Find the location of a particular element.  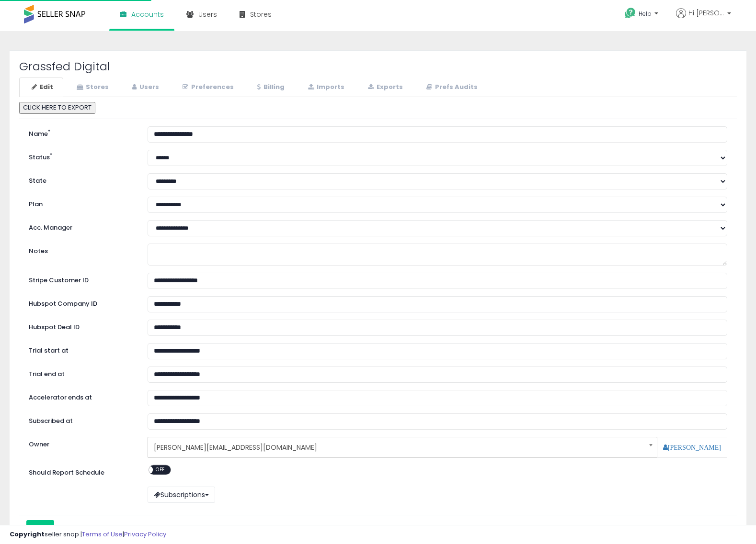

label: Name is located at coordinates (81, 133).